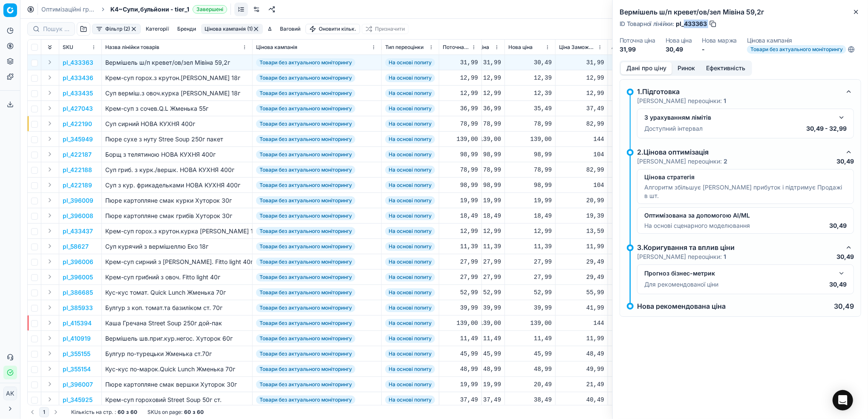 Image resolution: width=868 pixels, height=419 pixels. Describe the element at coordinates (617, 47) in the screenshot. I see `span: Δ, %` at that location.